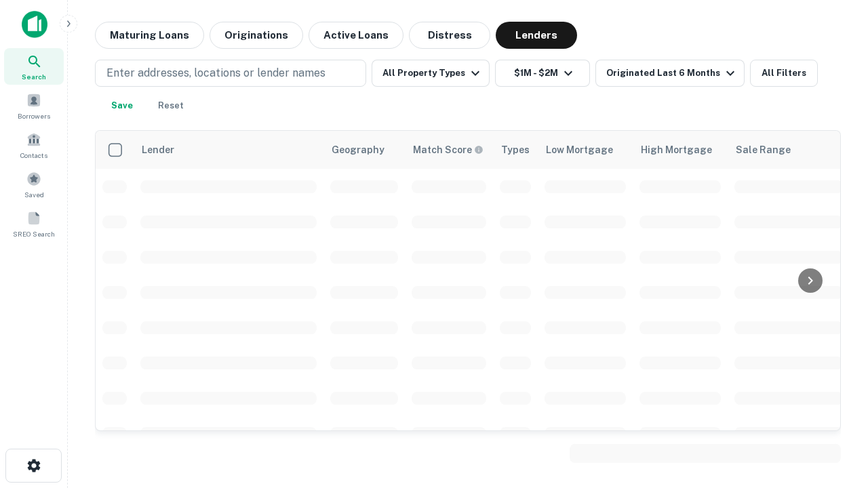  What do you see at coordinates (34, 67) in the screenshot?
I see `div: Search` at bounding box center [34, 67].